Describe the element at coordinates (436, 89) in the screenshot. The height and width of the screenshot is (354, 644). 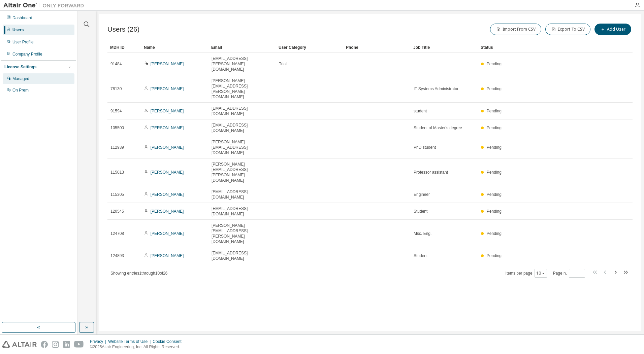
I see `span: IT Systems Administrator` at that location.